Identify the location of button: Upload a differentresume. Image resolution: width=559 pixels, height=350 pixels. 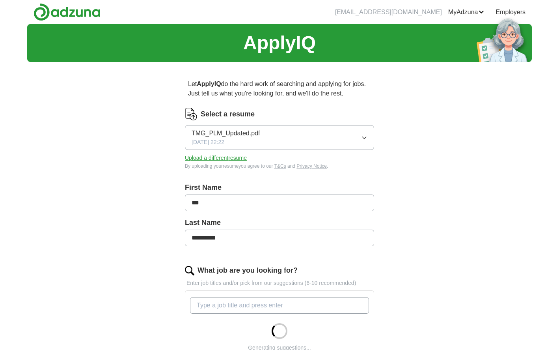
(216, 158).